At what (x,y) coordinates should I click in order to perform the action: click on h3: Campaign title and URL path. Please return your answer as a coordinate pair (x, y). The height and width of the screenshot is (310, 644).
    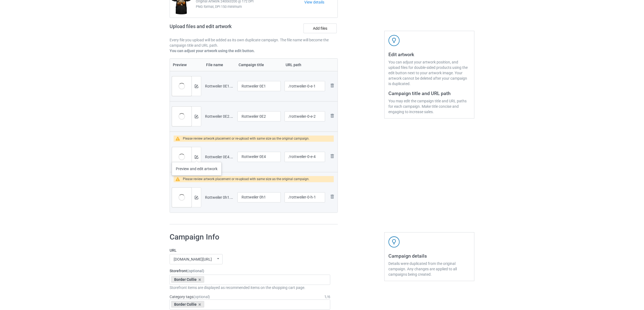
    Looking at the image, I should click on (429, 93).